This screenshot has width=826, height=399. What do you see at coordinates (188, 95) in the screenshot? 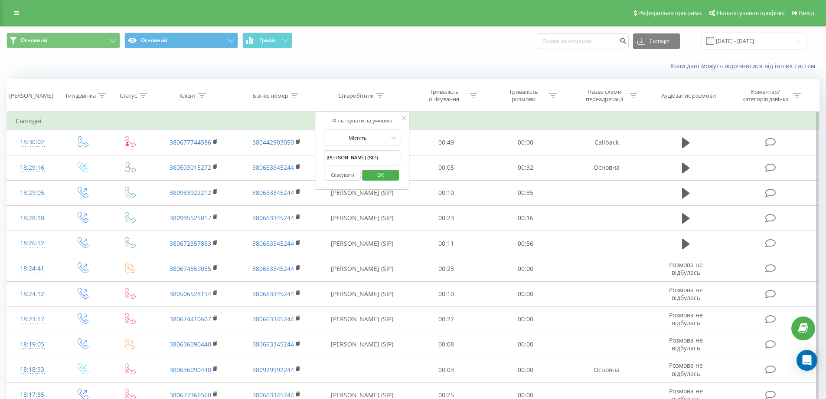
I see `div: Клієнт` at bounding box center [188, 95].